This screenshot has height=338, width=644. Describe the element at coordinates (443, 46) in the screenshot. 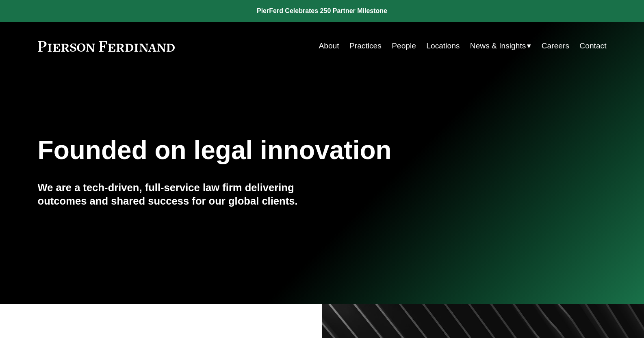

I see `a: Locations` at that location.